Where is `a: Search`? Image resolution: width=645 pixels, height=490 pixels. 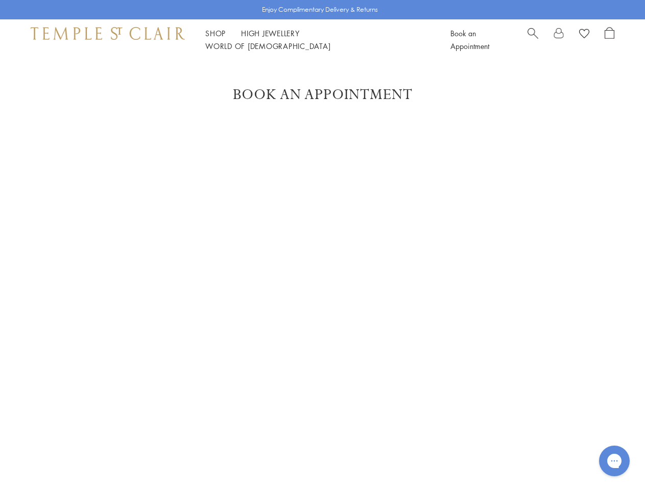 a: Search is located at coordinates (532, 40).